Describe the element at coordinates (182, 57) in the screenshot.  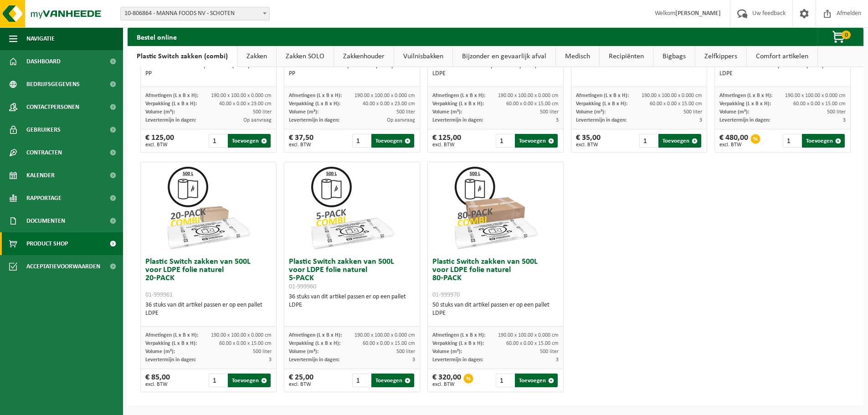
I see `a: Plastic Switch zakken (combi)` at that location.